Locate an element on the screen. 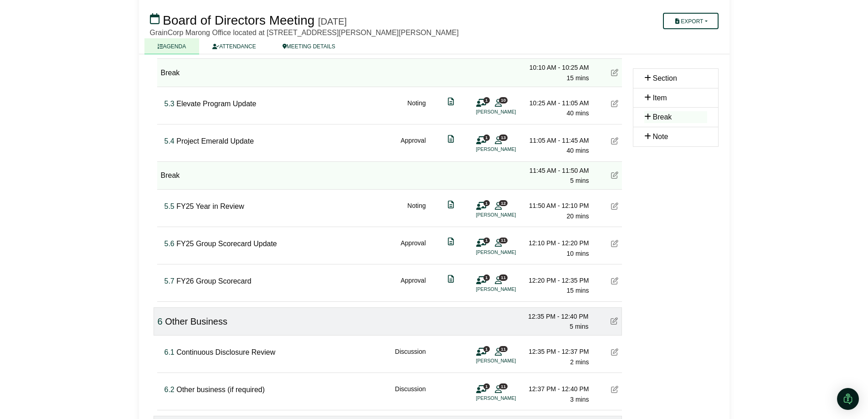 This screenshot has width=868, height=419. span: Item is located at coordinates (660, 98).